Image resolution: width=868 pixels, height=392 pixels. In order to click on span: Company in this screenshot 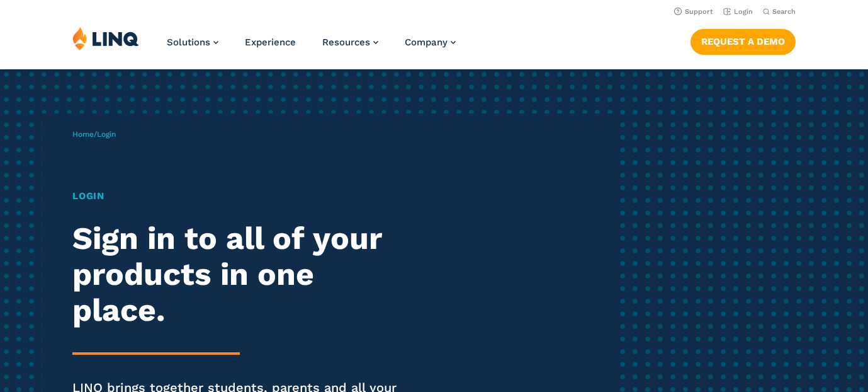, I will do `click(426, 42)`.